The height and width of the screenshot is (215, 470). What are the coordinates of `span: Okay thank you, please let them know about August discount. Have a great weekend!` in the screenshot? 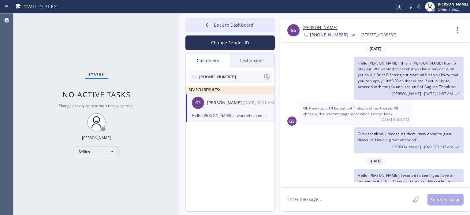 It's located at (404, 137).